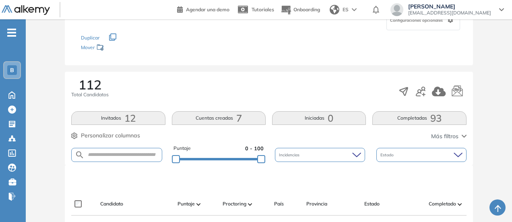  What do you see at coordinates (300, 10) in the screenshot?
I see `button: Onboarding` at bounding box center [300, 10].